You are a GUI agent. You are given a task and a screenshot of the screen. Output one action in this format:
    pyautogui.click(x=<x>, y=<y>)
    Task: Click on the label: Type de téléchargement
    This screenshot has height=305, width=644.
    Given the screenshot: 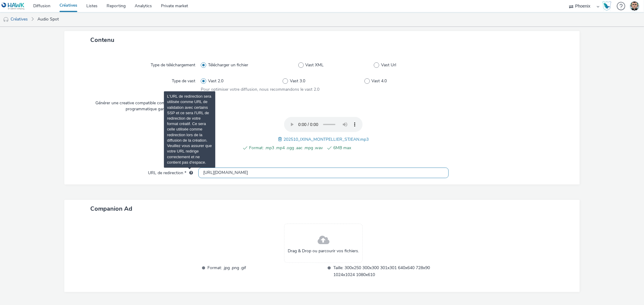 What is the action you would take?
    pyautogui.click(x=173, y=64)
    